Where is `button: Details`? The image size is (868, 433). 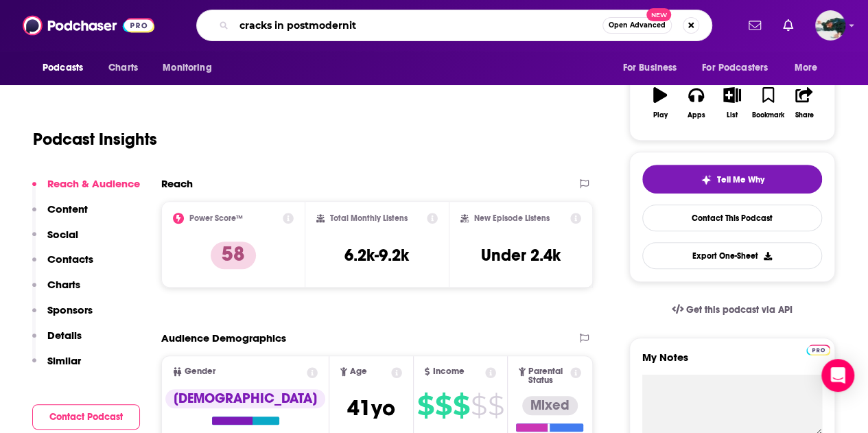
button: Details is located at coordinates (57, 341).